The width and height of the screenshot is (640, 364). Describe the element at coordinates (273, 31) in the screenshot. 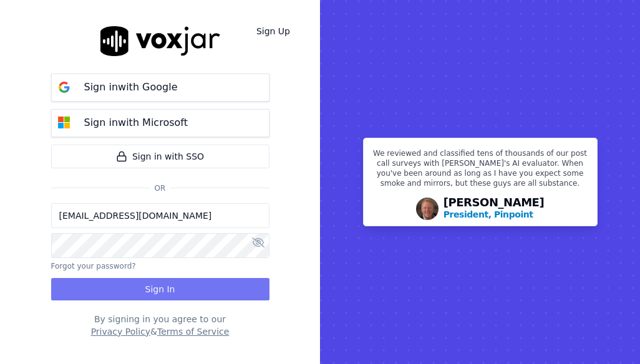

I see `a: Sign Up` at that location.